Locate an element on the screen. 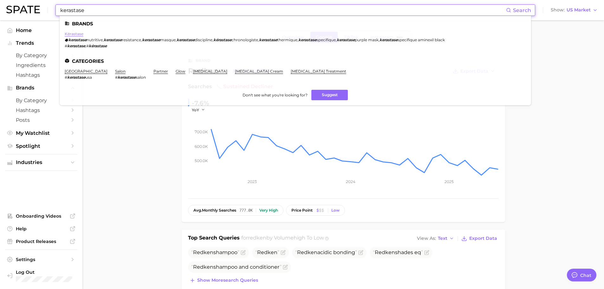 The image size is (604, 289). tspan: 600.0k is located at coordinates (201, 146).